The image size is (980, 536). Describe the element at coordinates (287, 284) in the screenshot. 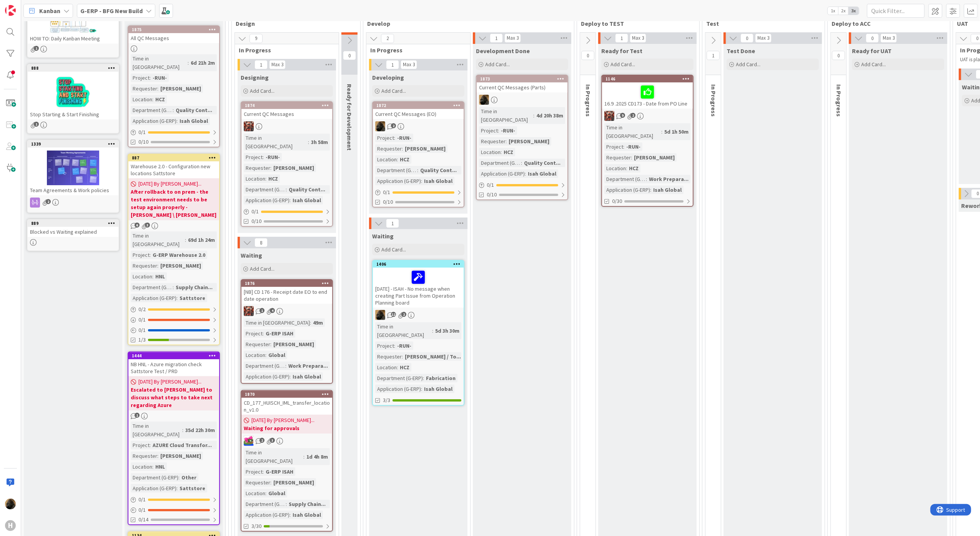

I see `div: 1876` at that location.